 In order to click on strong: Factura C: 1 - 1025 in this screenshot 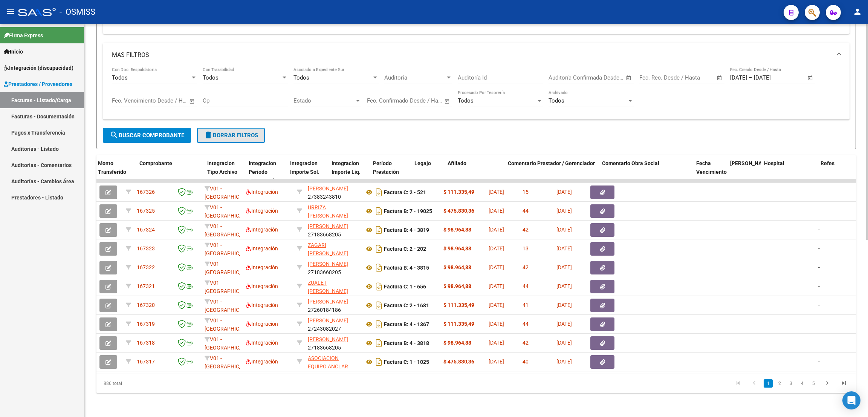, I will do `click(407, 362)`.